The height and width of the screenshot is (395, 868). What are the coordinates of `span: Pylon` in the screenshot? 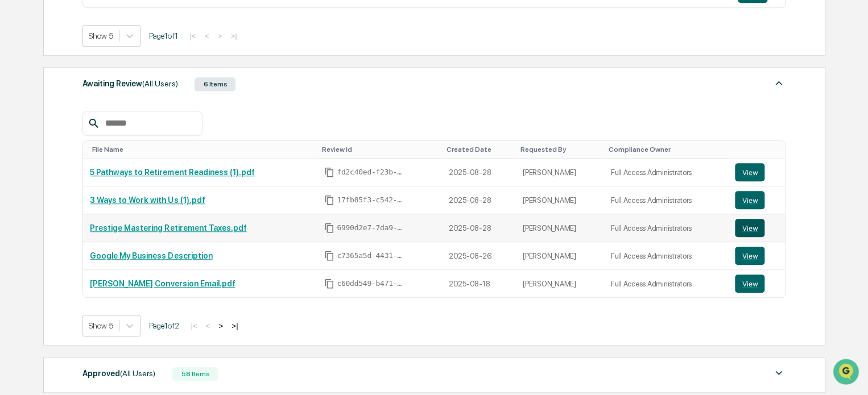 It's located at (125, 196).